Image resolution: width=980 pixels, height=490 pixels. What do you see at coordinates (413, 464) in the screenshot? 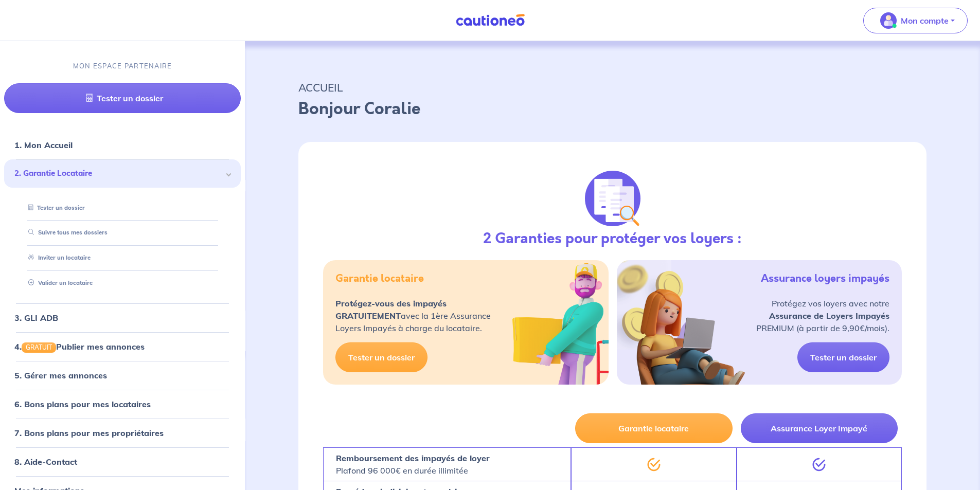
I see `p: Plafond 96 000€ en durée illimitée` at bounding box center [413, 464].